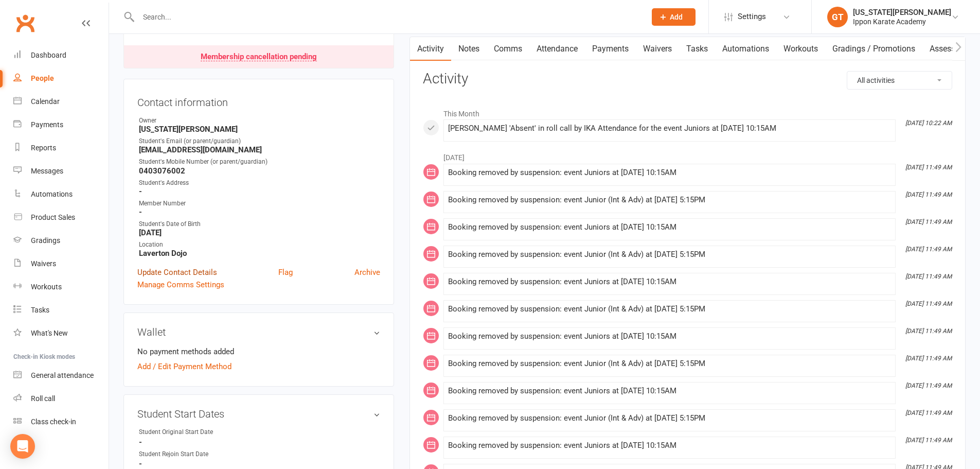  Describe the element at coordinates (60, 78) in the screenshot. I see `a: People` at that location.